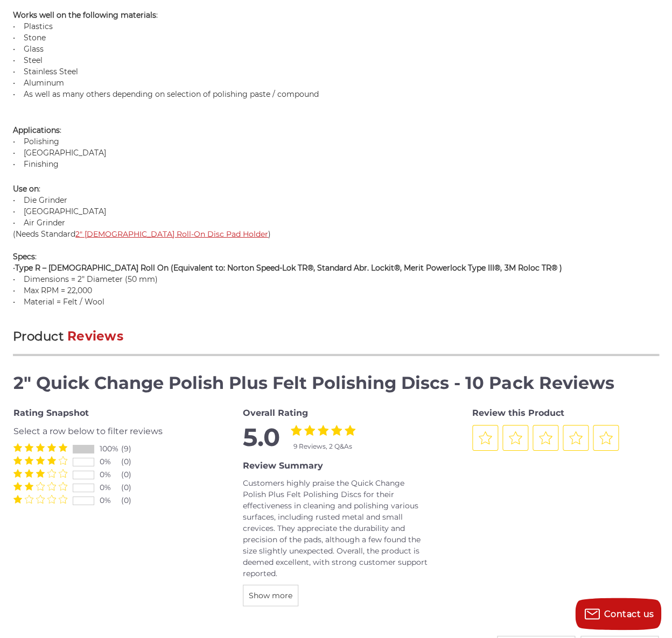 This screenshot has width=672, height=638. I want to click on div: Overall Rating, so click(336, 413).